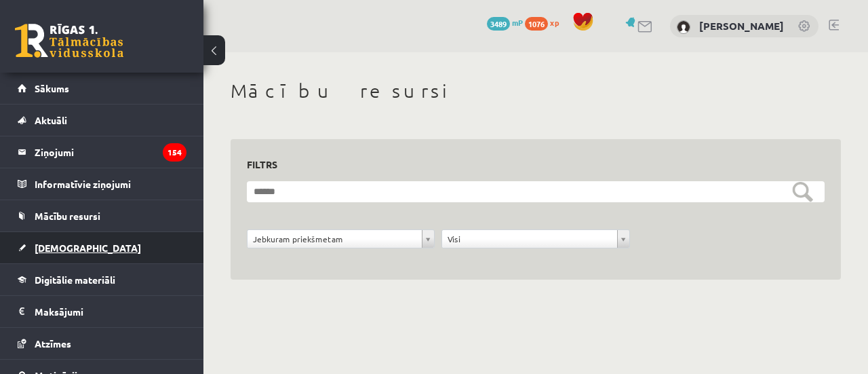  I want to click on img: Andrejs Kalmikovs, so click(683, 27).